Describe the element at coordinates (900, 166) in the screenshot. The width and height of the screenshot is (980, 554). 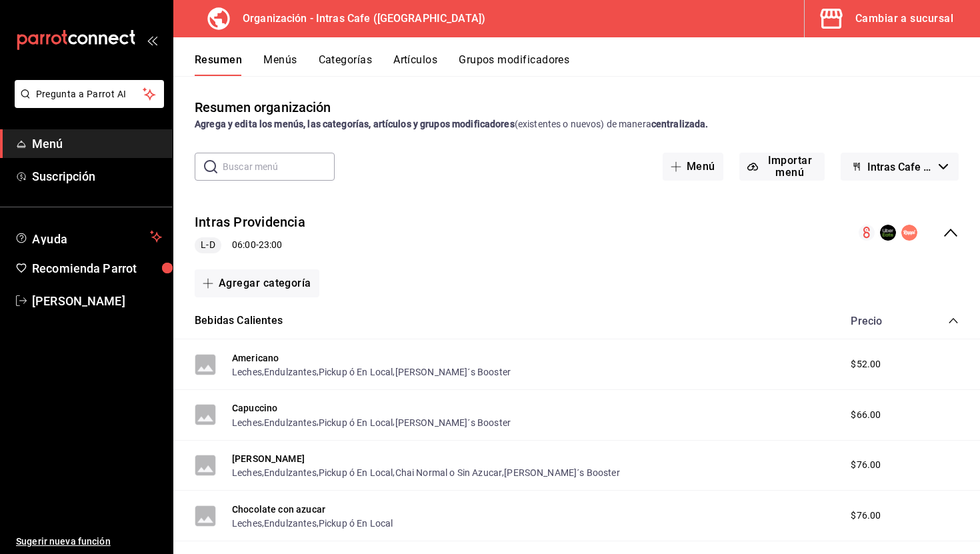
I see `span: Intras Cafe - Borrador` at that location.